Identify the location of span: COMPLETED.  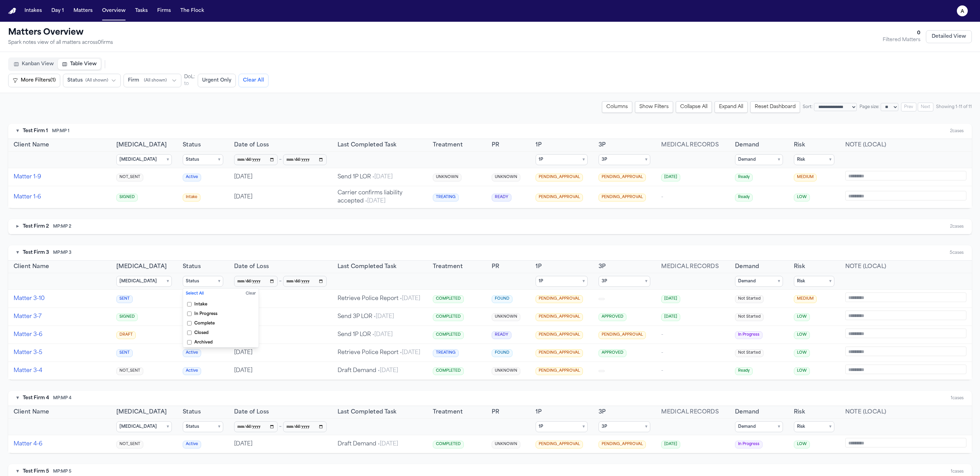
(448, 317).